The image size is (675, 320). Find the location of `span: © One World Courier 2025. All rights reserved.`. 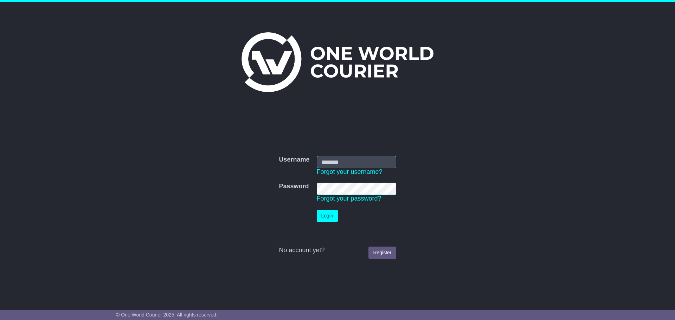

span: © One World Courier 2025. All rights reserved. is located at coordinates (167, 315).